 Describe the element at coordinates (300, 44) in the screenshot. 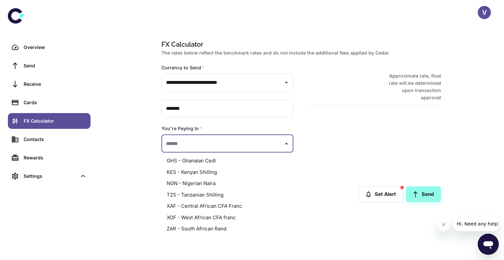

I see `h1: FX Calculator` at that location.